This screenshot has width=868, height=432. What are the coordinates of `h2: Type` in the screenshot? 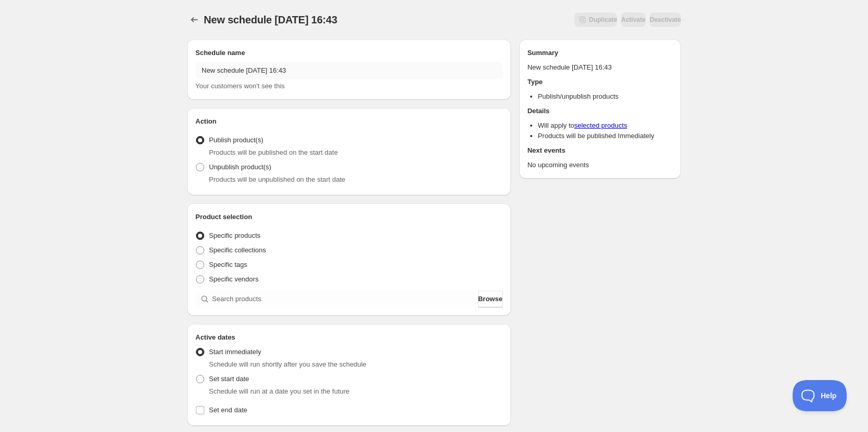 It's located at (600, 82).